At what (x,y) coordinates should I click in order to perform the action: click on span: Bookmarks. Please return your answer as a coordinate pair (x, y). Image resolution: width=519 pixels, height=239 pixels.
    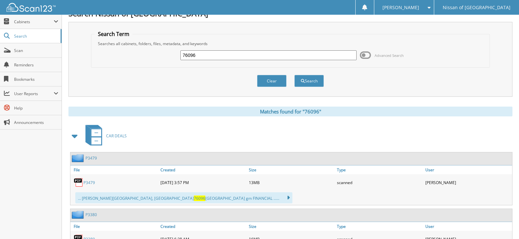
    Looking at the image, I should click on (36, 79).